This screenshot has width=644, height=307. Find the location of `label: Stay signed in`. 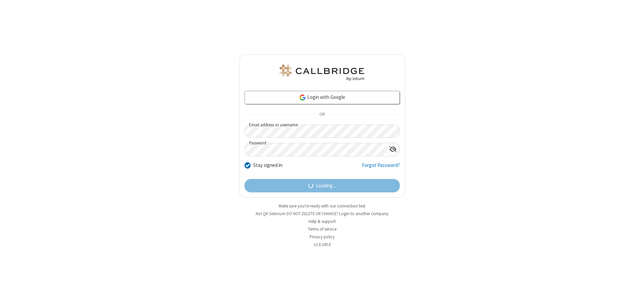

label: Stay signed in is located at coordinates (268, 165).